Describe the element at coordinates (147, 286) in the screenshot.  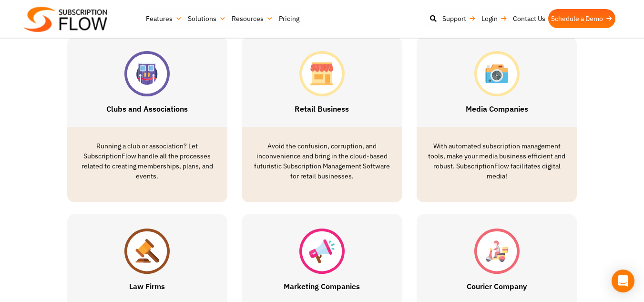
I see `a: Law Firms` at that location.